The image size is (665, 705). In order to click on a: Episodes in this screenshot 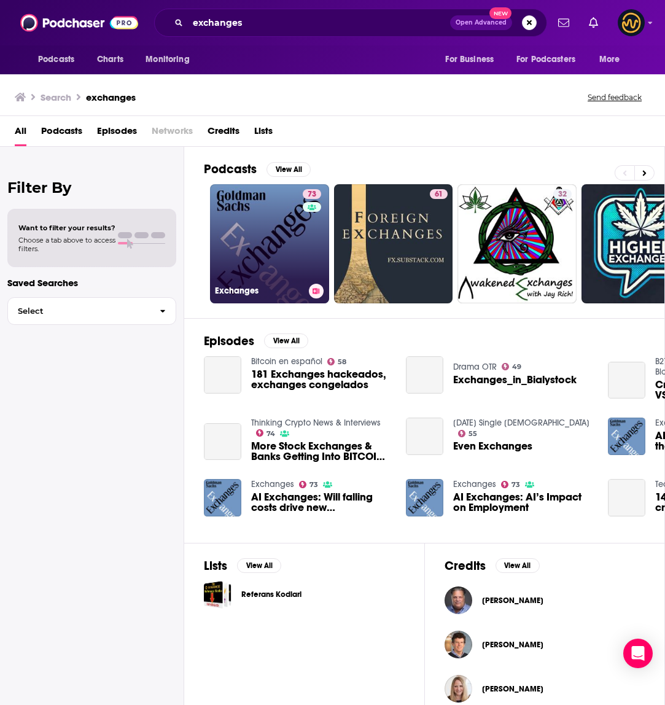, I will do `click(117, 133)`.